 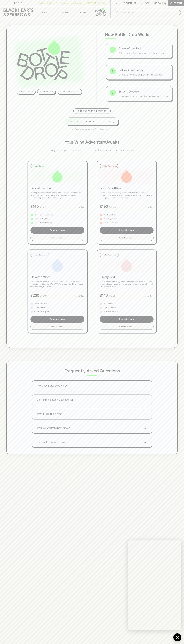 What do you see at coordinates (92, 111) in the screenshot?
I see `p: Choose Your Experience` at bounding box center [92, 111].